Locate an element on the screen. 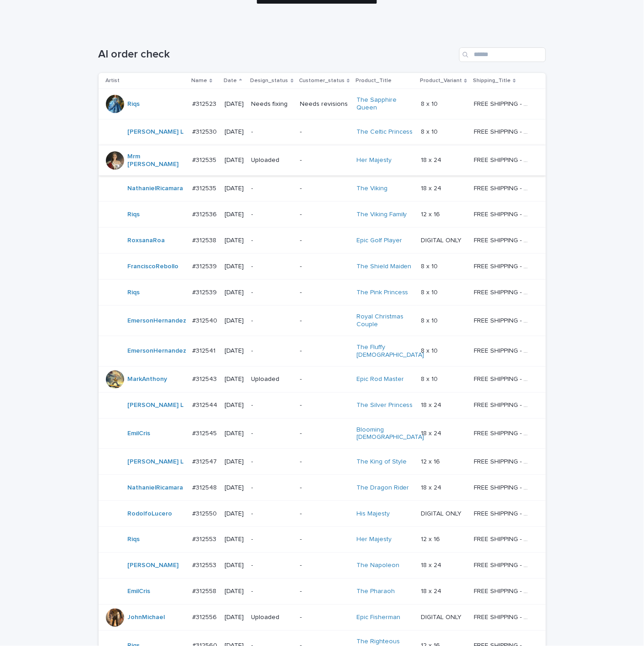 Image resolution: width=644 pixels, height=646 pixels. a: The Celtic Princess is located at coordinates (385, 131).